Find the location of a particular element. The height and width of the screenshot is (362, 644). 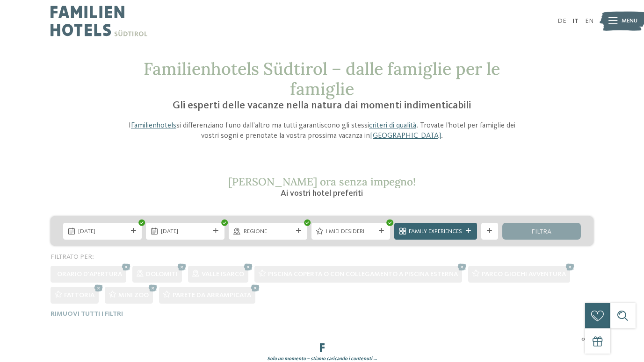

span: Family Experiences is located at coordinates (435, 232).